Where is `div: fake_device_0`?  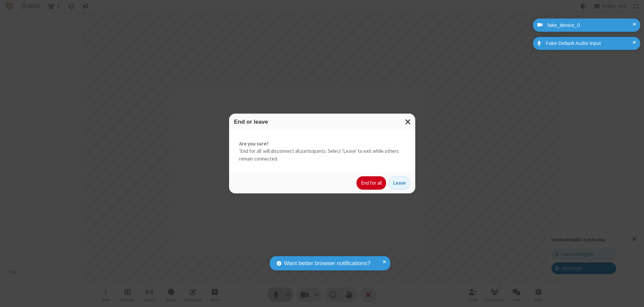 div: fake_device_0 is located at coordinates (589, 25).